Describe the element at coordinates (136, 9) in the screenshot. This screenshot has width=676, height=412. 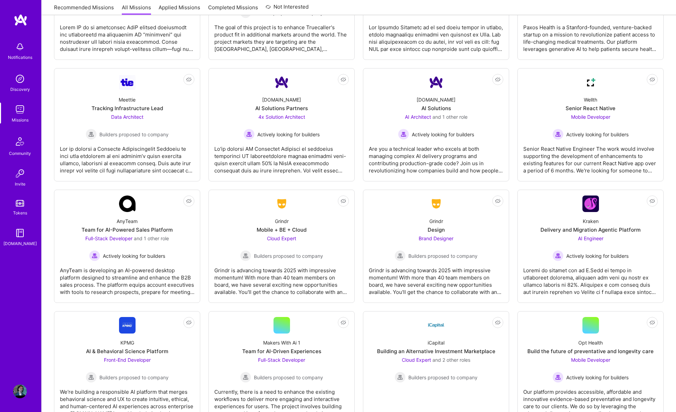
I see `a: All Missions` at that location.